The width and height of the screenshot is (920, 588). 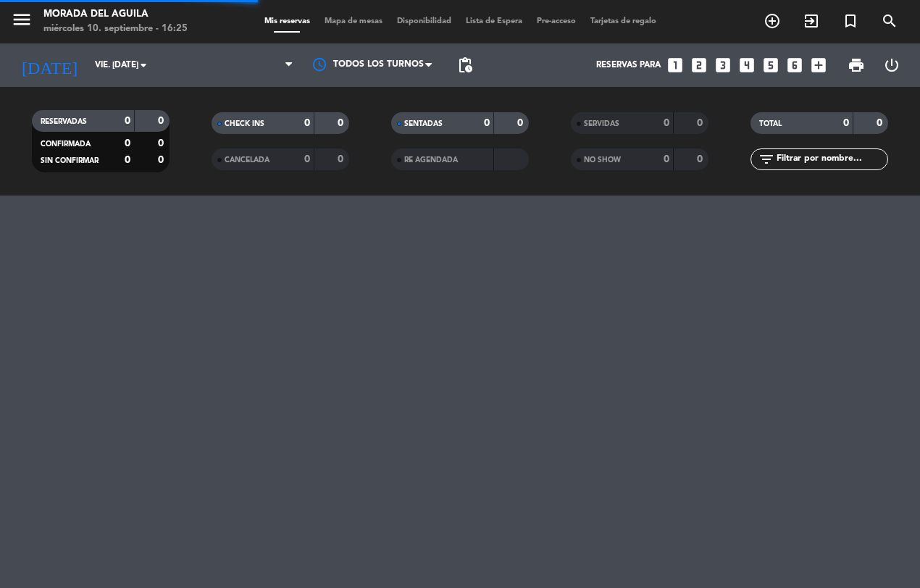 I want to click on i: looks_5, so click(x=771, y=65).